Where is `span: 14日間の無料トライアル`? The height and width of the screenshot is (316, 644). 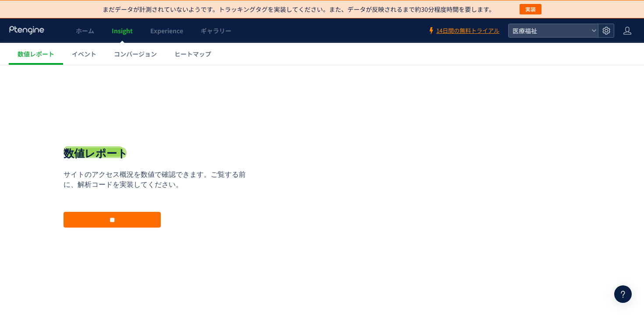 span: 14日間の無料トライアル is located at coordinates (468, 31).